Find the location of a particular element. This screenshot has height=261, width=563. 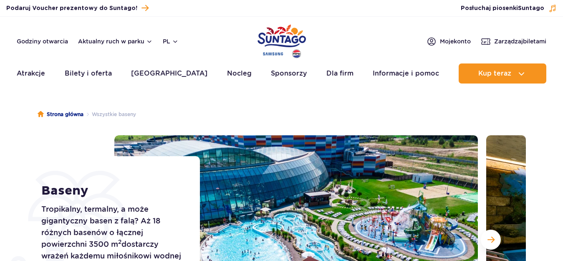

h1: Baseny is located at coordinates (111, 191).